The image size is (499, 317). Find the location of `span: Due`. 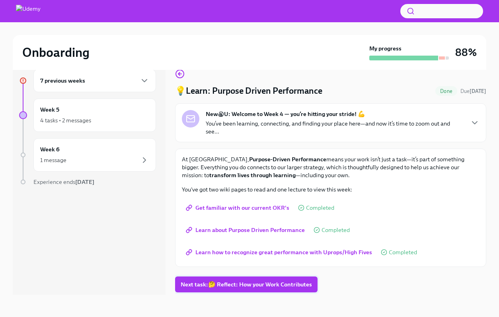

span: Due is located at coordinates (473, 91).